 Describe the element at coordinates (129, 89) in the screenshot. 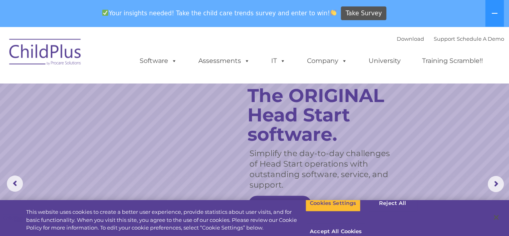

I see `span: Phone number` at that location.